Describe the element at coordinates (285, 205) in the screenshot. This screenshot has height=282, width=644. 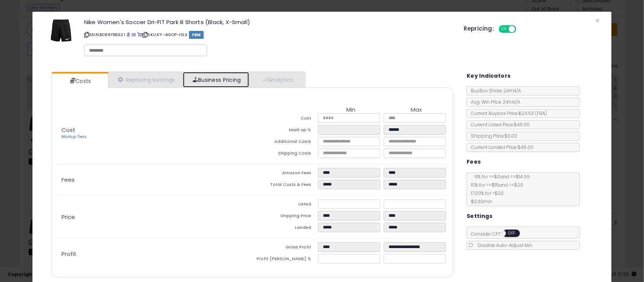
I see `td: Listed` at that location.